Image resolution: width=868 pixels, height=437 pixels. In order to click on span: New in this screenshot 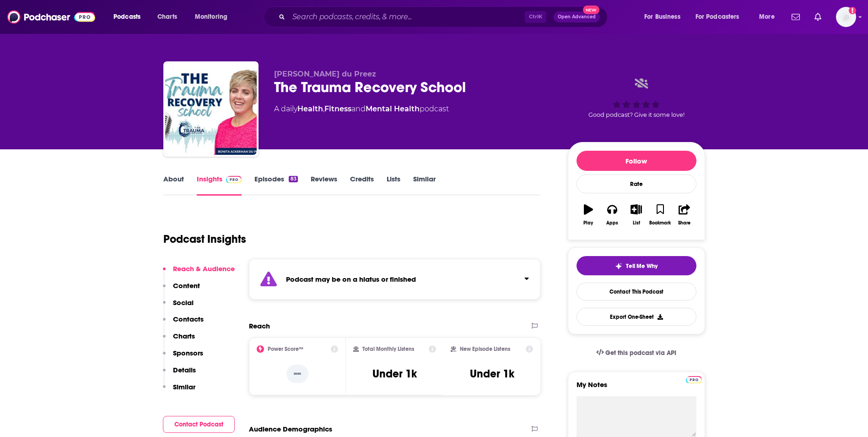, I will do `click(591, 9)`.